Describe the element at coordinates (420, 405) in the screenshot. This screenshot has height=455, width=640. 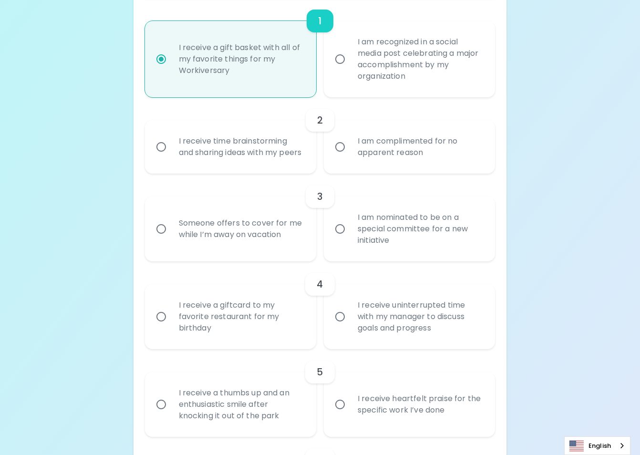
I see `div: I receive heartfelt praise for the specific work I’ve done` at that location.